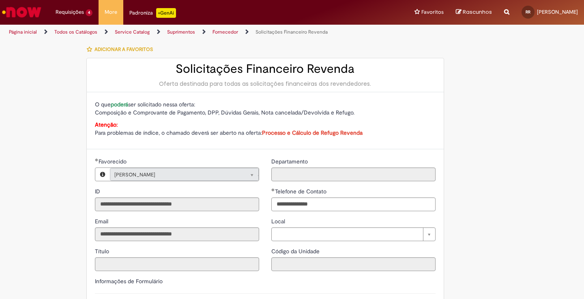 This screenshot has width=584, height=299. I want to click on button: Favorecido, Visualizar este registro RAFAELA RODRIGUES, so click(103, 175).